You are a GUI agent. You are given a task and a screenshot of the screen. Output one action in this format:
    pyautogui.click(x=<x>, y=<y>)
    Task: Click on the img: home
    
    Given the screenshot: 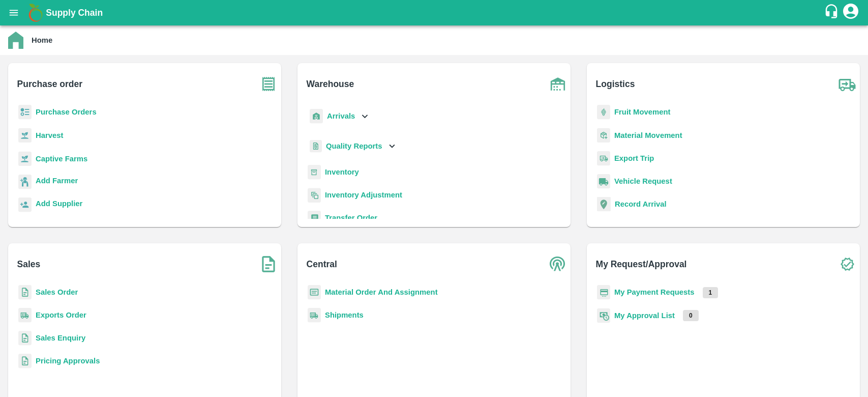 What is the action you would take?
    pyautogui.click(x=16, y=40)
    